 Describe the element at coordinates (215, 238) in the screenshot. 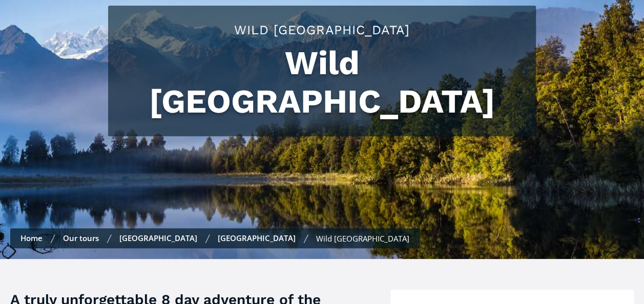

I see `nav: Breadcrumbs` at that location.